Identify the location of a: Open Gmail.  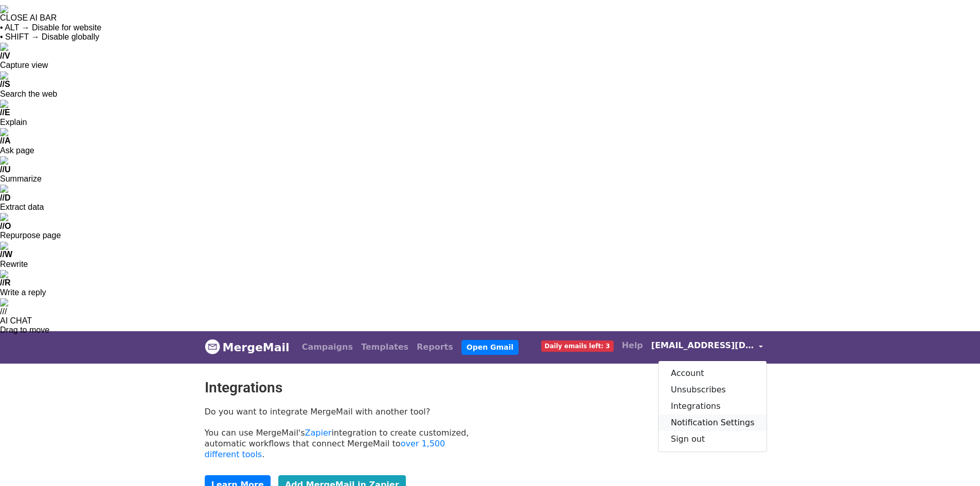
(490, 347).